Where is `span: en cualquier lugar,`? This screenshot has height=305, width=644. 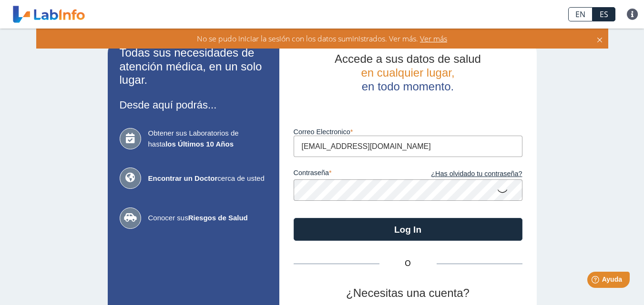 span: en cualquier lugar, is located at coordinates (408, 73).